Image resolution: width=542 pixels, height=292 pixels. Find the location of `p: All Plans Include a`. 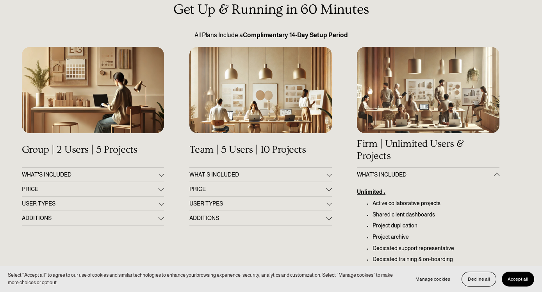

p: All Plans Include a is located at coordinates (271, 35).